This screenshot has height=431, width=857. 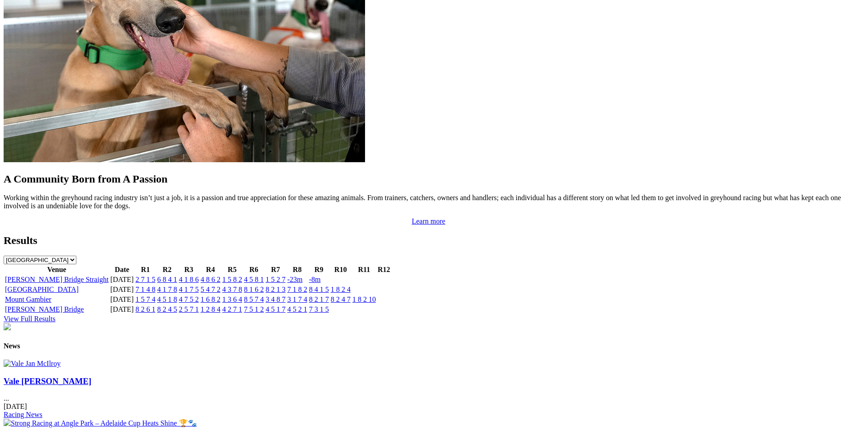 I want to click on a: 4 3 7 8, so click(x=232, y=289).